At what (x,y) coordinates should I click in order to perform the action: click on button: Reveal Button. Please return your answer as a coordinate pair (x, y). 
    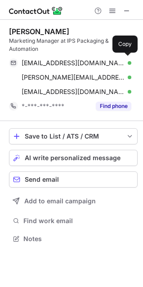
    Looking at the image, I should click on (113, 106).